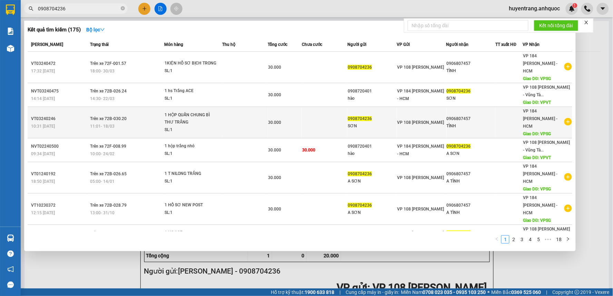 This screenshot has height=296, width=613. What do you see at coordinates (87, 61) in the screenshot?
I see `span: VP 184 NVT` at bounding box center [87, 61].